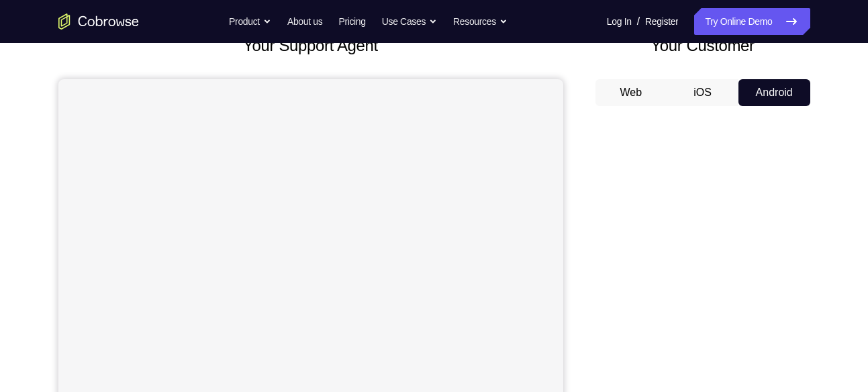 Image resolution: width=868 pixels, height=392 pixels. I want to click on button: Product, so click(249, 22).